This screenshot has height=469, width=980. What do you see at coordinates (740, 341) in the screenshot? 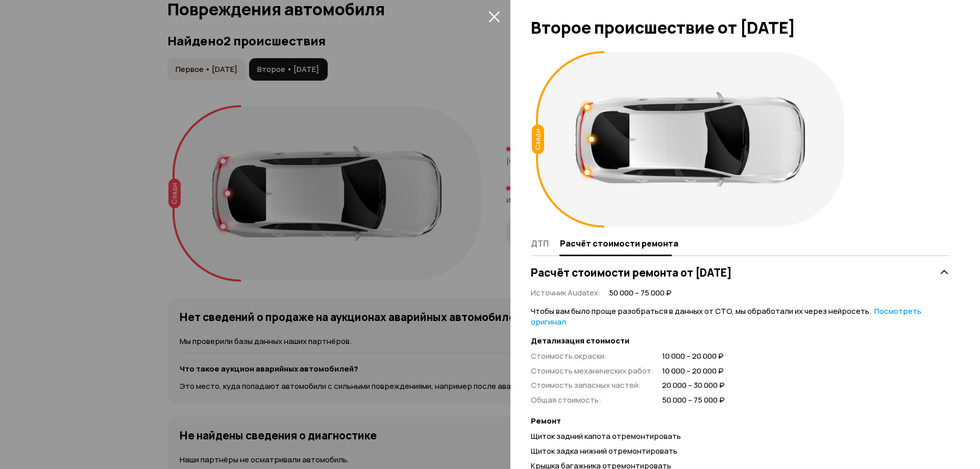
I see `strong: Детализация стоимости` at bounding box center [740, 341].